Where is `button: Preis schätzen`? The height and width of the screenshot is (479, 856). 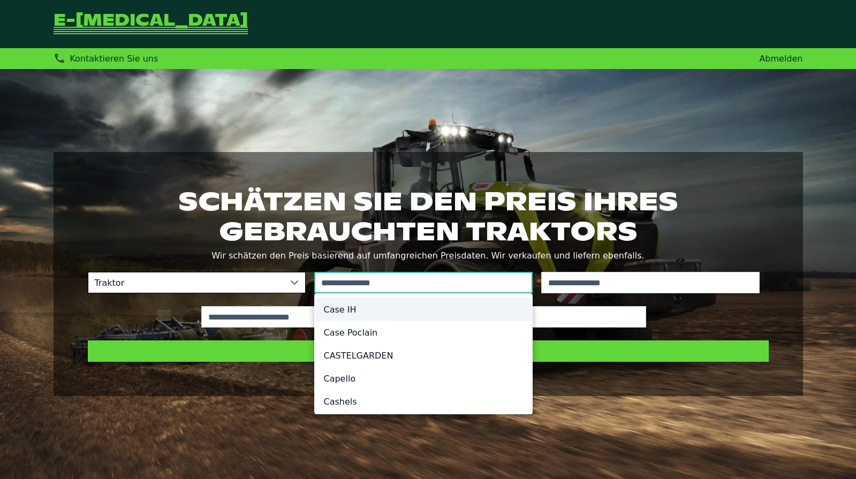
button: Preis schätzen is located at coordinates (428, 351).